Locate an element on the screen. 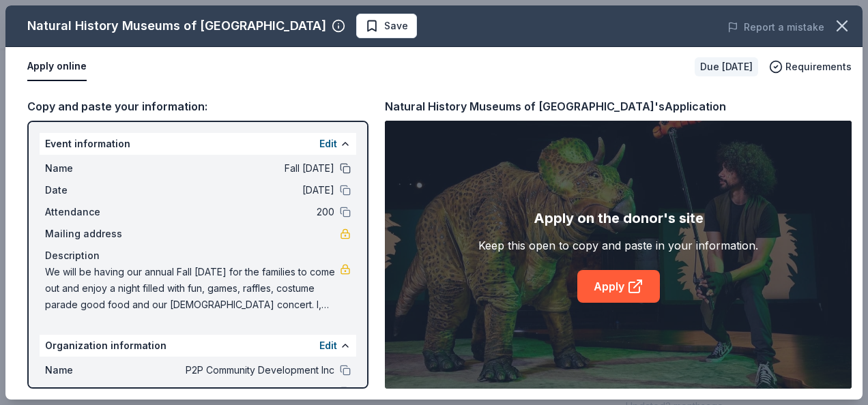  div: Keep this open to copy and paste in your information. is located at coordinates (618, 246).